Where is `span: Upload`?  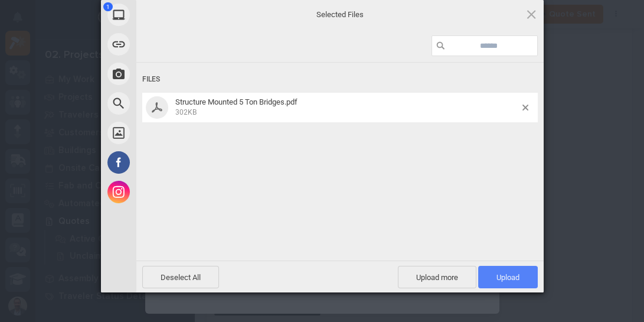
span: Upload is located at coordinates (508, 276).